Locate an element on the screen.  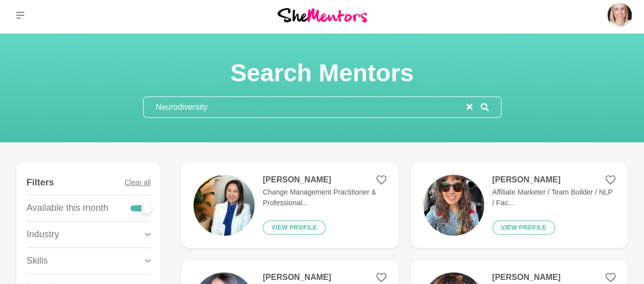
img: She Mentors Logo is located at coordinates (322, 14).